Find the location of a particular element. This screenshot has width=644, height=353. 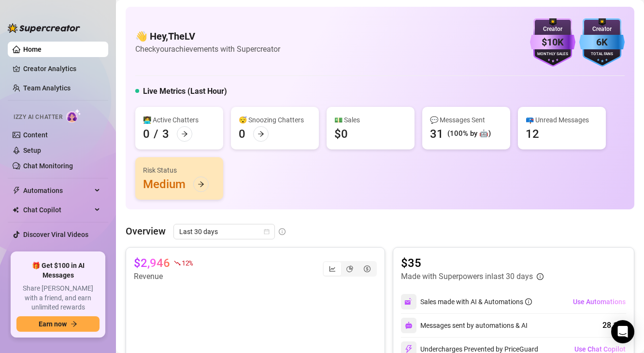

div: 12 is located at coordinates (533, 134).